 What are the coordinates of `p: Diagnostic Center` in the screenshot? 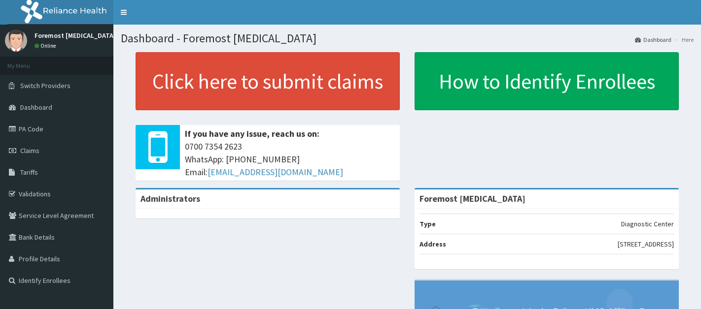 It's located at (647, 224).